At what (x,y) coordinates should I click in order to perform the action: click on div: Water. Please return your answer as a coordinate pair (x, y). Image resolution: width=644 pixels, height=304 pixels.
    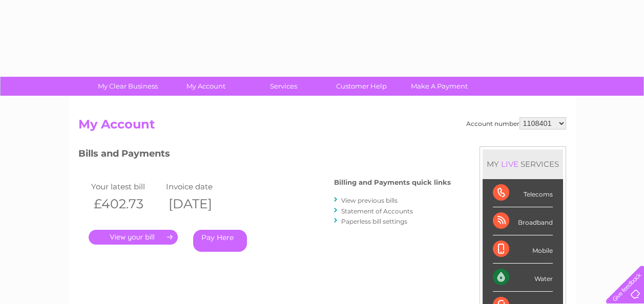
    Looking at the image, I should click on (522, 278).